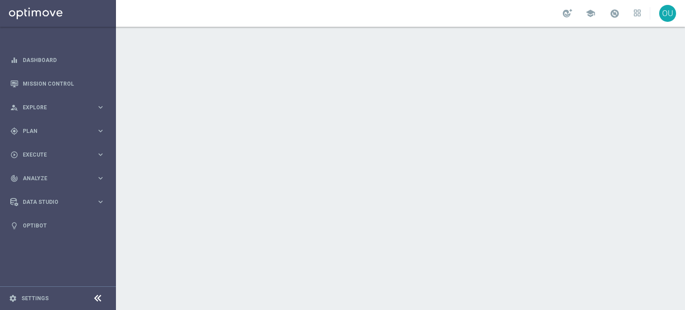 Image resolution: width=685 pixels, height=310 pixels. What do you see at coordinates (58, 178) in the screenshot?
I see `button: track_changes Analyze keyboard_arrow_right` at bounding box center [58, 178].